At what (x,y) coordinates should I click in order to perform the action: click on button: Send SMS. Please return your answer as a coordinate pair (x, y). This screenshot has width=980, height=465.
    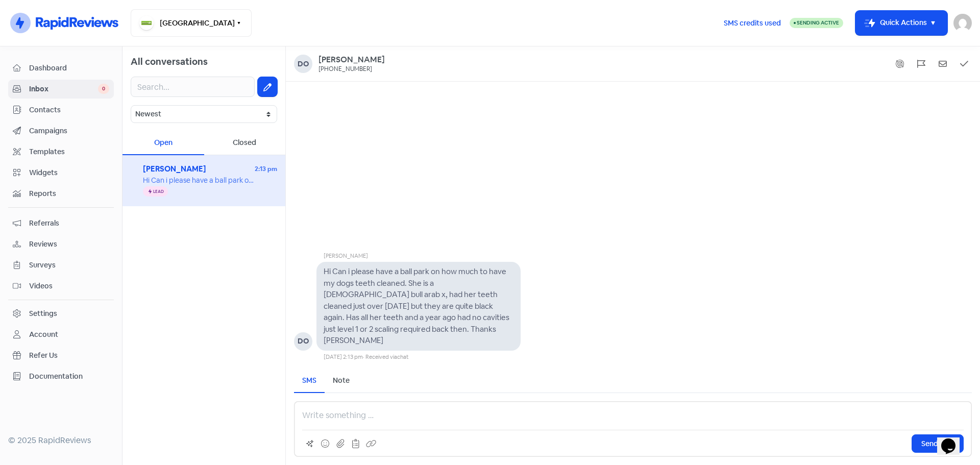
    Looking at the image, I should click on (937, 444).